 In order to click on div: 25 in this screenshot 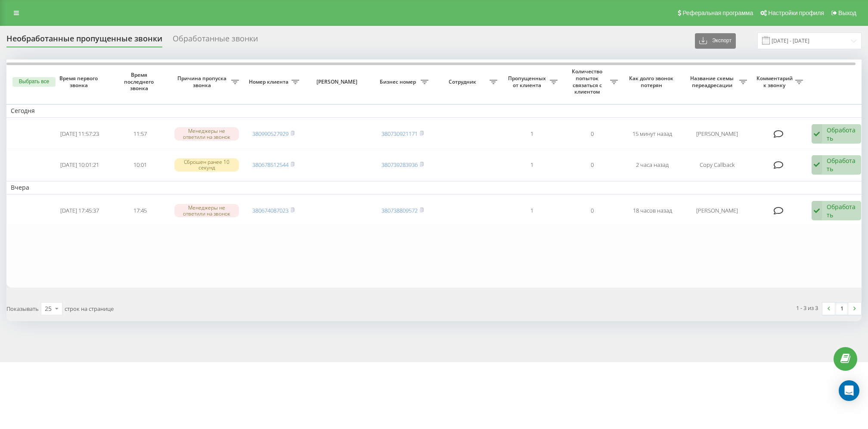, I will do `click(48, 308)`.